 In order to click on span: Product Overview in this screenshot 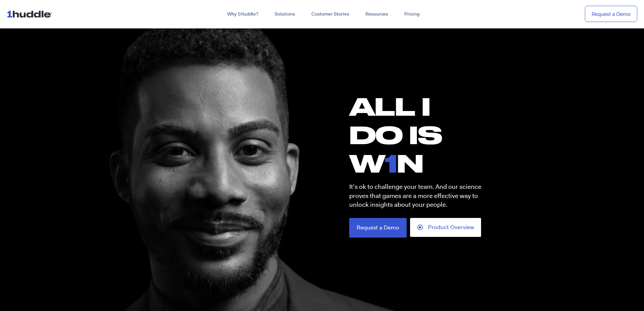, I will do `click(451, 227)`.